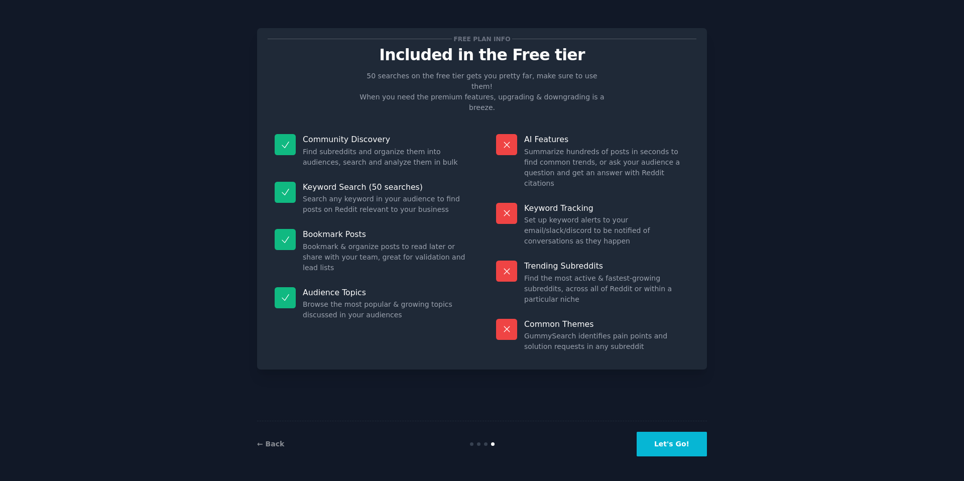 This screenshot has height=481, width=964. I want to click on dd: Browse the most popular & growing topics discussed in your audiences, so click(385, 310).